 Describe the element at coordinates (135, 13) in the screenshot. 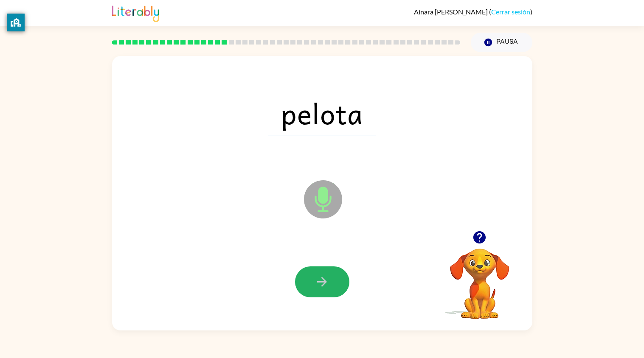

I see `img: Literably` at that location.